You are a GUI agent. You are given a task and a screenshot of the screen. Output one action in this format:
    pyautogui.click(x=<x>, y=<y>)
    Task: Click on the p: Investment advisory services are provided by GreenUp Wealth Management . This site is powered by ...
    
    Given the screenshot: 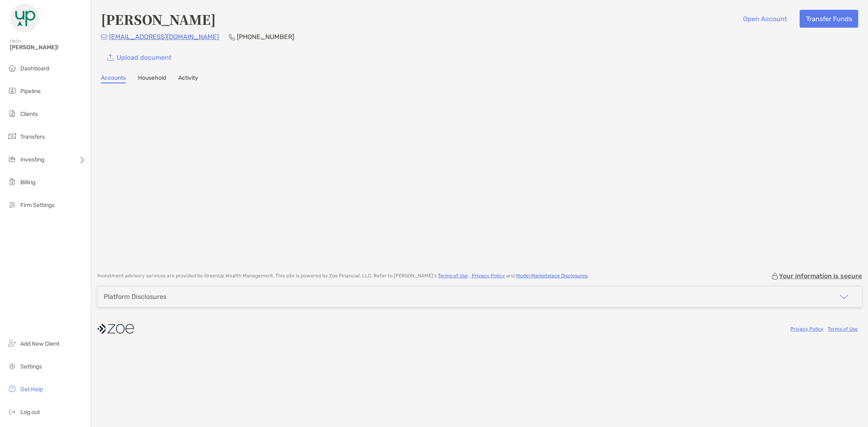 What is the action you would take?
    pyautogui.click(x=343, y=276)
    